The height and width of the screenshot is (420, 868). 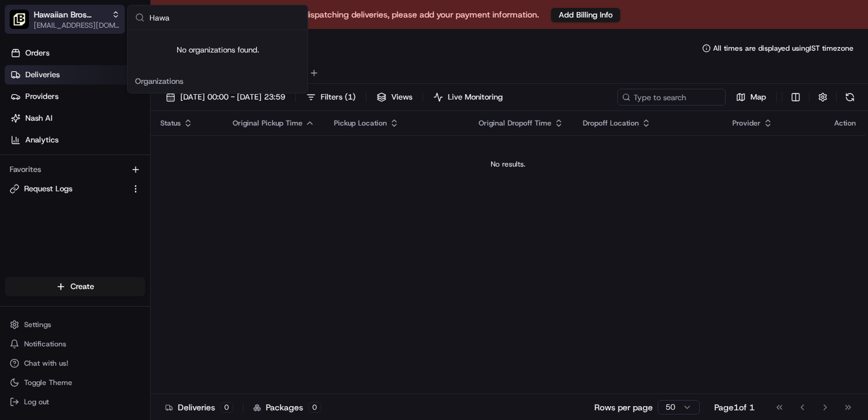 I want to click on span: Provider, so click(x=746, y=123).